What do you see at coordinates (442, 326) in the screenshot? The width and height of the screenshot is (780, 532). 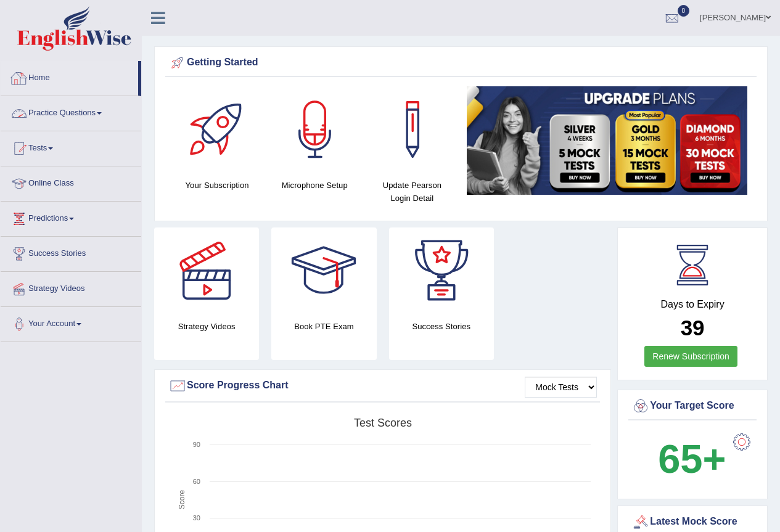 I see `h4: Success Stories` at bounding box center [442, 326].